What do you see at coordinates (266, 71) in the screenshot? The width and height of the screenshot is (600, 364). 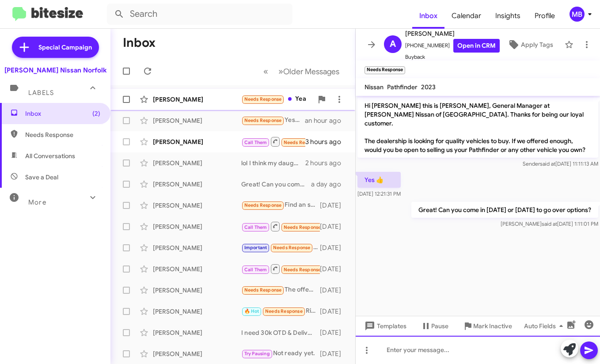 I see `button: Previous` at bounding box center [266, 71].